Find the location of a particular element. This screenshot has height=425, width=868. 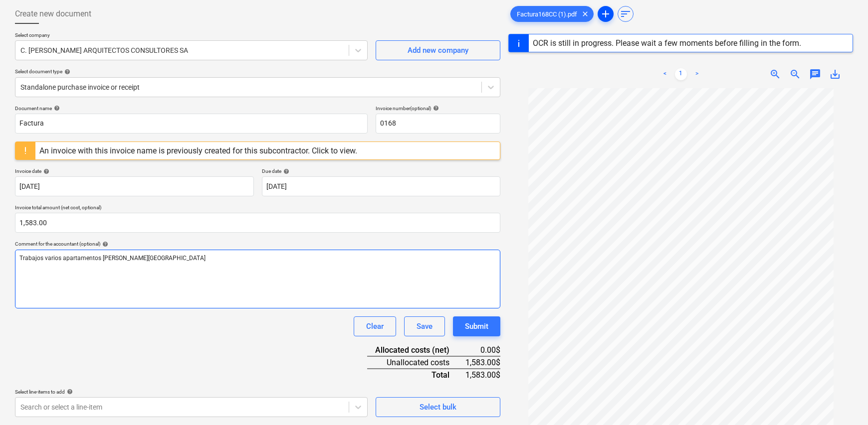

span: zoom_out is located at coordinates (795, 74).